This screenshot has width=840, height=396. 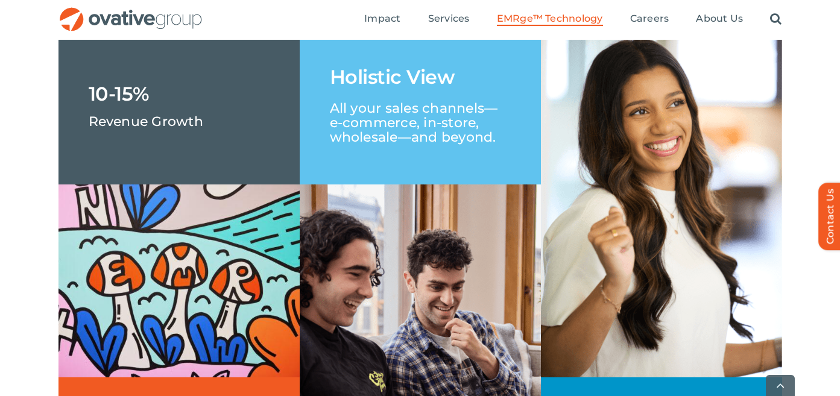 I want to click on a: Search, so click(x=775, y=19).